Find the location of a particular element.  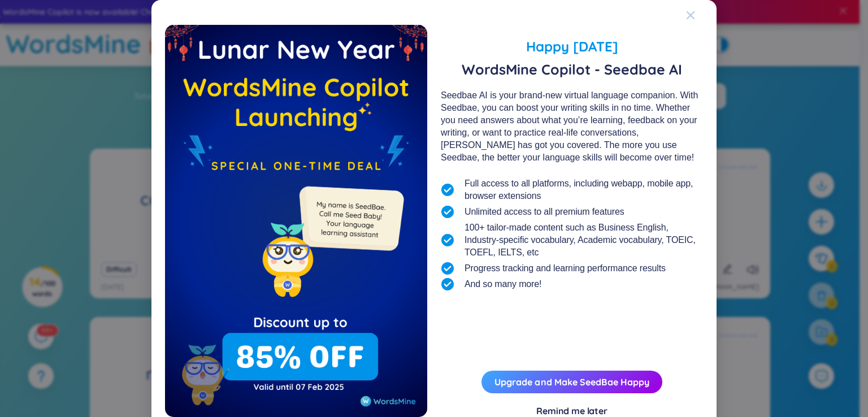

span: Progress tracking and learning performance results is located at coordinates (565, 268).